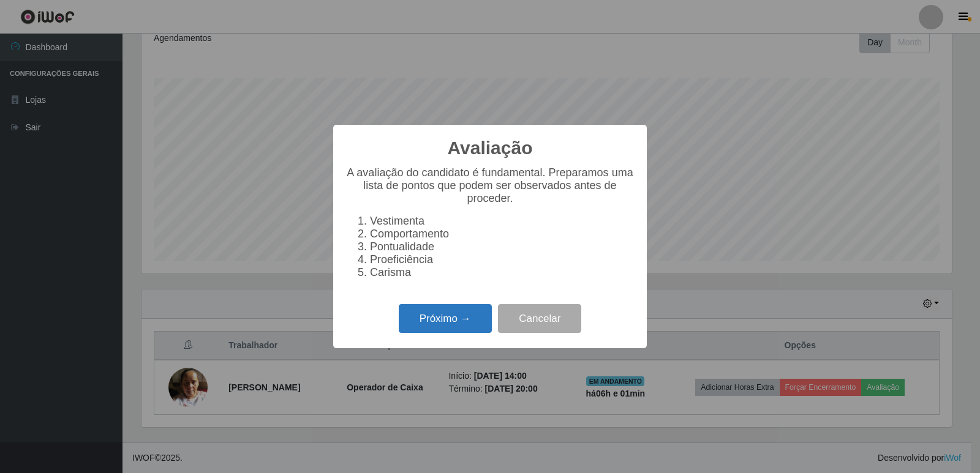  I want to click on li: Comportamento, so click(502, 234).